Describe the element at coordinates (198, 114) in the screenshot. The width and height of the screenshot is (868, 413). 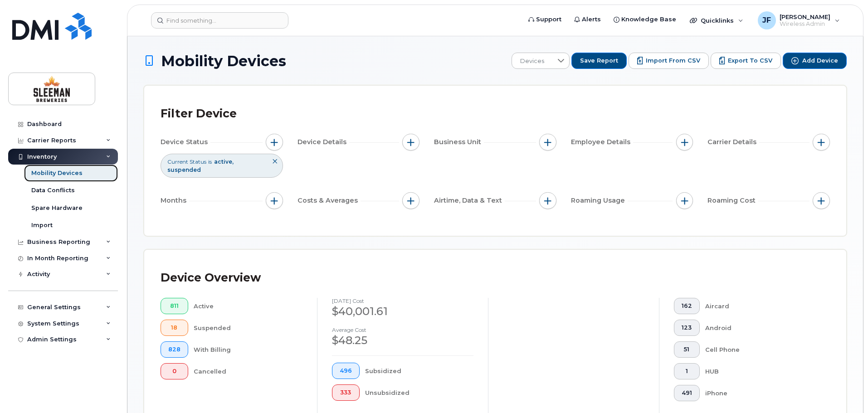
I see `div: Filter Device` at that location.